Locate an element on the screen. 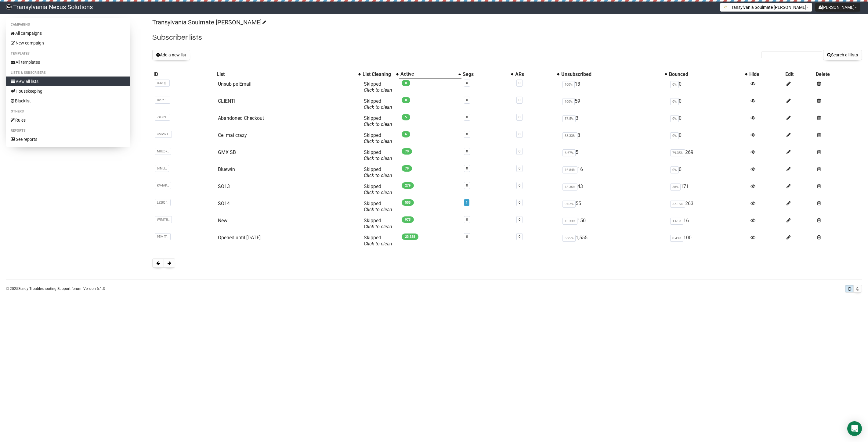  span: 975 is located at coordinates (408, 220).